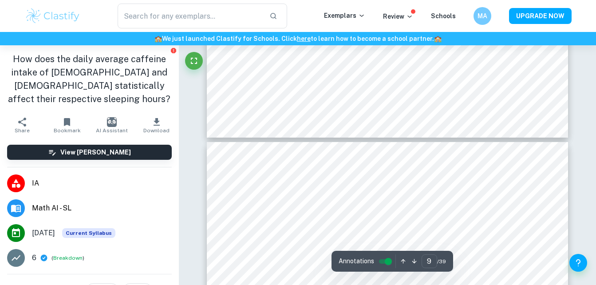  I want to click on h6: MA, so click(482, 16).